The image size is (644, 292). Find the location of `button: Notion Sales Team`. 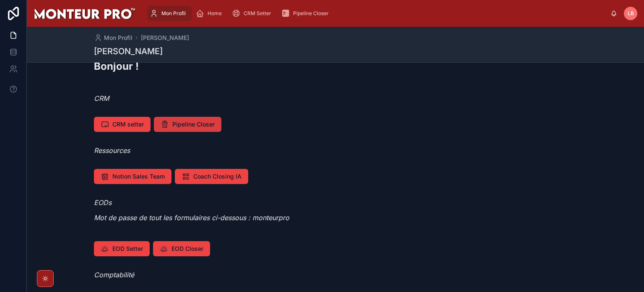

button: Notion Sales Team is located at coordinates (133, 176).